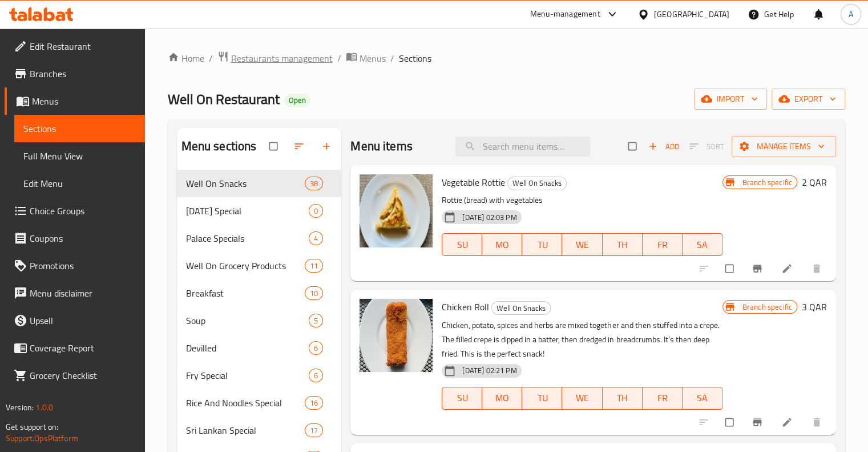  I want to click on div: Well On Grocery Products11, so click(259, 266).